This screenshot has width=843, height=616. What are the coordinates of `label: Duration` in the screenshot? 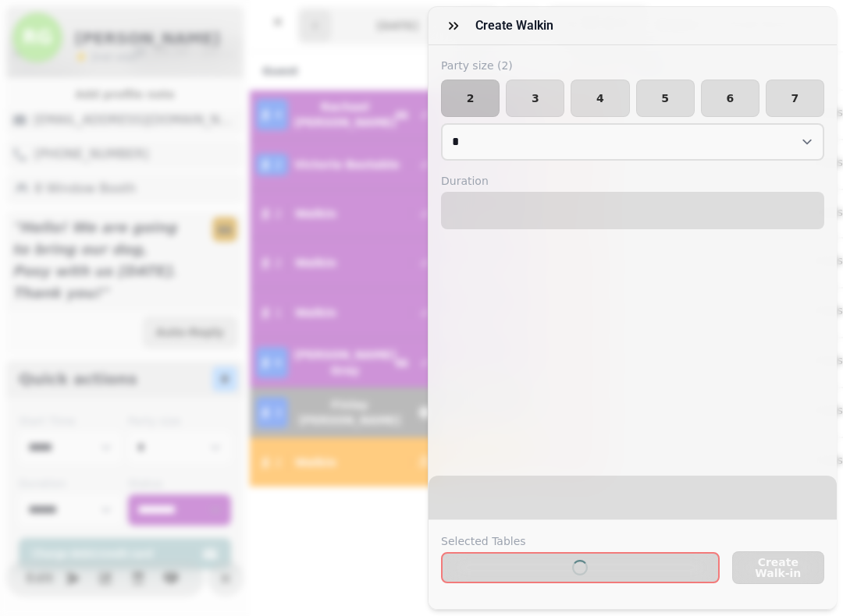 It's located at (632, 181).